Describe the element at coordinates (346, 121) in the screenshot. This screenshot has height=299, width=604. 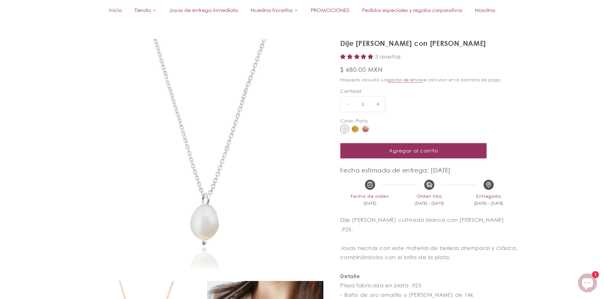
I see `div: Color` at that location.